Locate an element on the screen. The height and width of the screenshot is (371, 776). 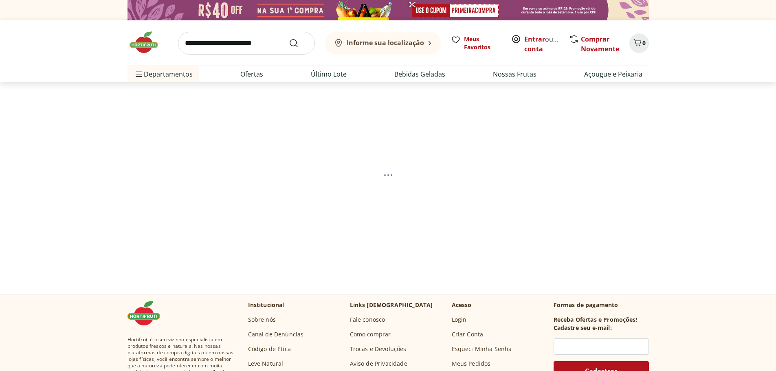
a: Leve Natural is located at coordinates (265, 364).